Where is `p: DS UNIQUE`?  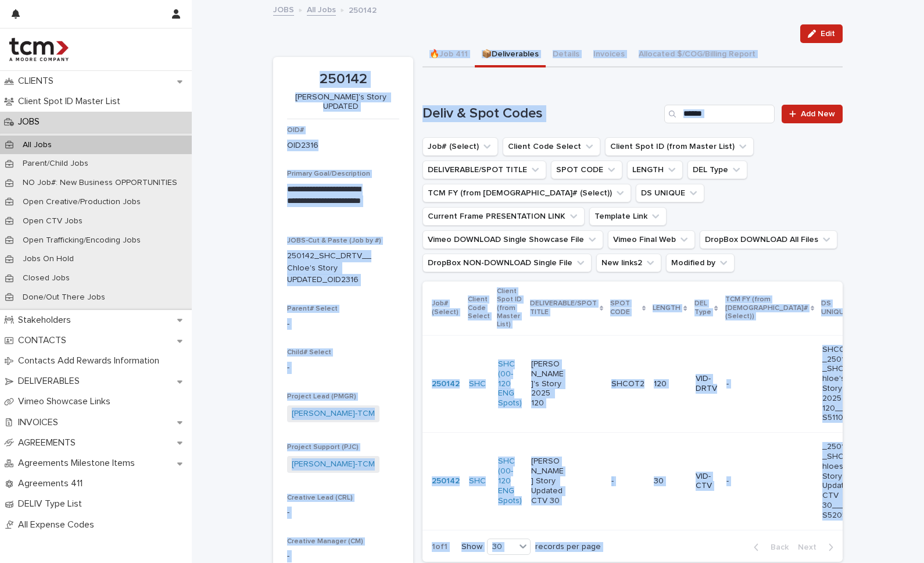
p: DS UNIQUE is located at coordinates (837, 308).